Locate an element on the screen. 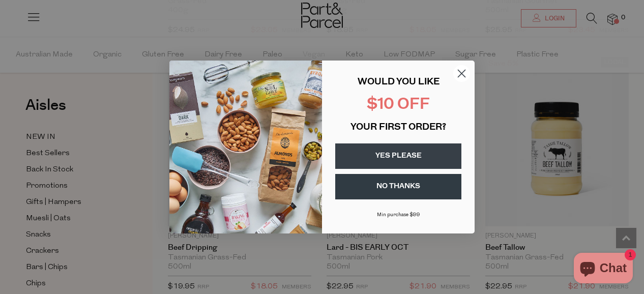  span: WOULD YOU LIKE is located at coordinates (398, 82).